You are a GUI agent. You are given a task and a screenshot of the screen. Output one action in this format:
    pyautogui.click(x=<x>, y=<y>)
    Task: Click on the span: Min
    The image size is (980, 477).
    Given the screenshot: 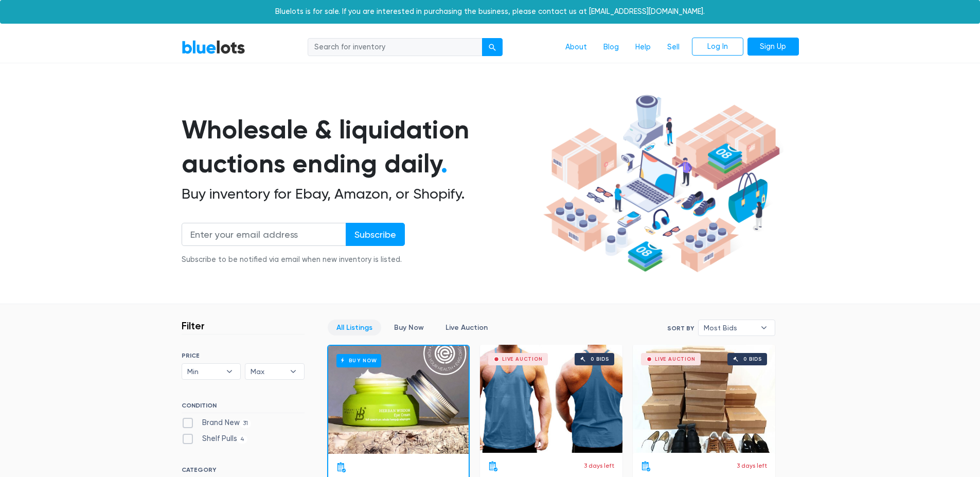 What is the action you would take?
    pyautogui.click(x=205, y=372)
    